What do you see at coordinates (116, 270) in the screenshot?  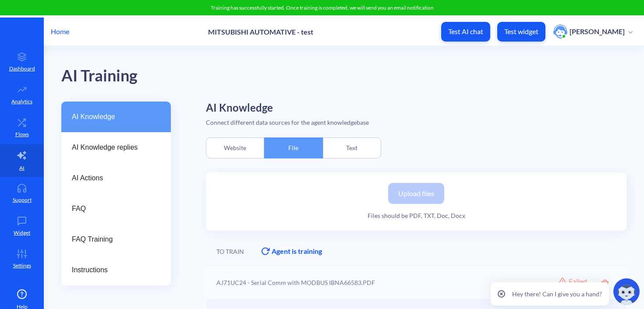 I see `div: Instructions` at bounding box center [116, 270].